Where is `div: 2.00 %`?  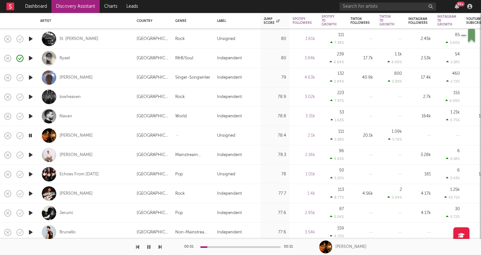 div: 2.00 % is located at coordinates (395, 81).